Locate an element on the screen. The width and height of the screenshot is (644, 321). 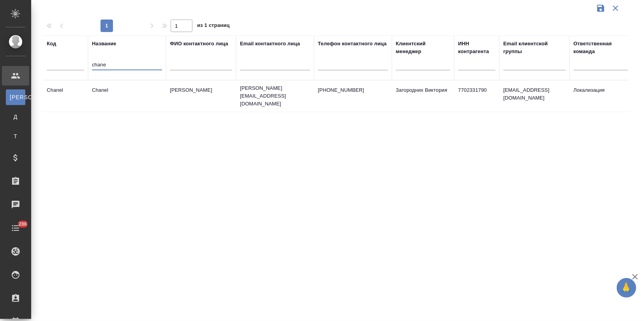
div: Клиентский менеджер is located at coordinates (423, 48).